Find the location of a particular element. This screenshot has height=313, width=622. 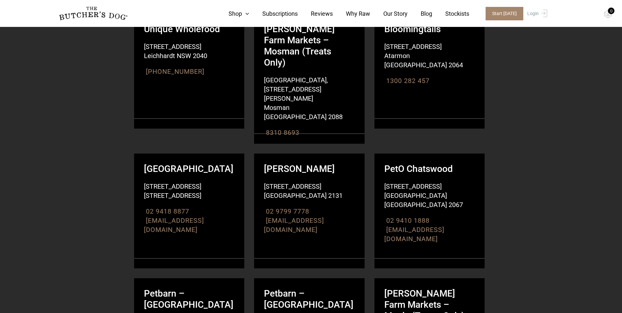

a: Shop is located at coordinates (232, 13).